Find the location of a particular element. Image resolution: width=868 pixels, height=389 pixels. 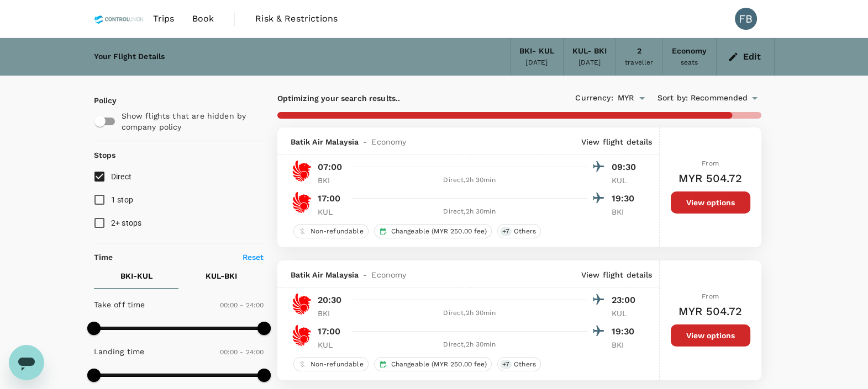

p: KUL - BKI is located at coordinates (221, 276).